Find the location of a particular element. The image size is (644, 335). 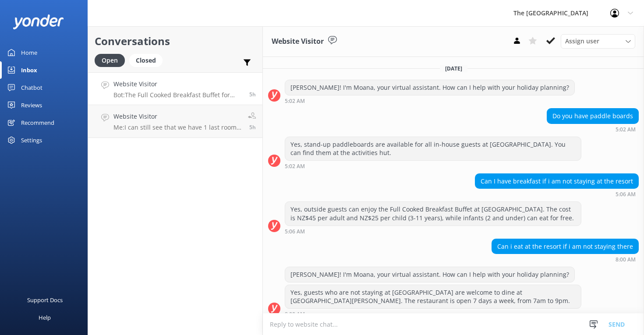

a: Website VisitorBot:The Full Cooked Breakfast Buffet for outside guests costs NZ$45 per adult and ... is located at coordinates (175, 88).